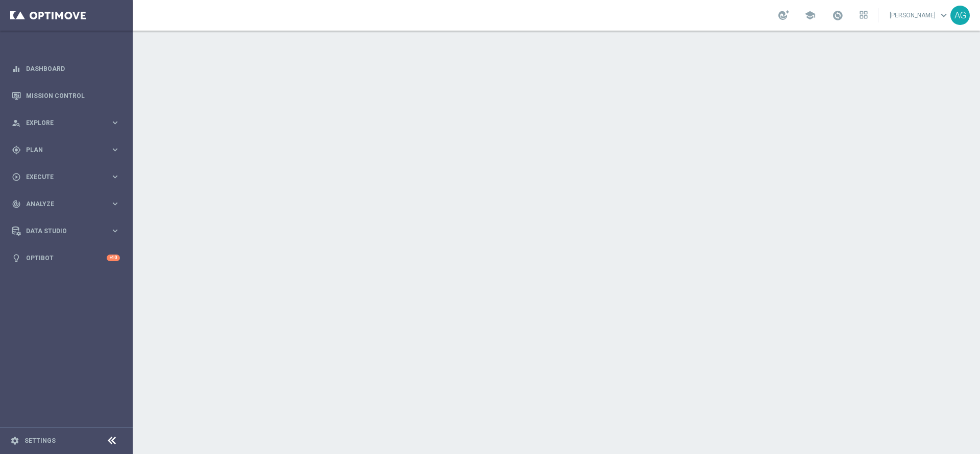 This screenshot has height=454, width=980. Describe the element at coordinates (66, 69) in the screenshot. I see `button: equalizer Dashboard` at that location.